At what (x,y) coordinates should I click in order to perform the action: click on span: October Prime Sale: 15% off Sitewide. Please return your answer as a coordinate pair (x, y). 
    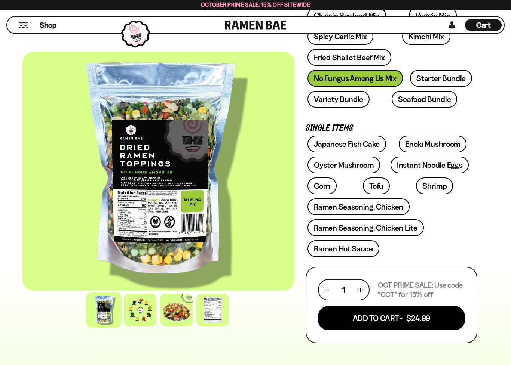
    Looking at the image, I should click on (255, 4).